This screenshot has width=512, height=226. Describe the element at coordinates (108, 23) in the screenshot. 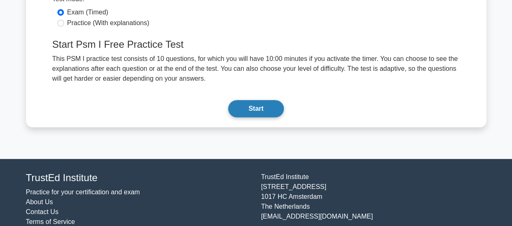

I see `label: Practice (With explanations)` at that location.